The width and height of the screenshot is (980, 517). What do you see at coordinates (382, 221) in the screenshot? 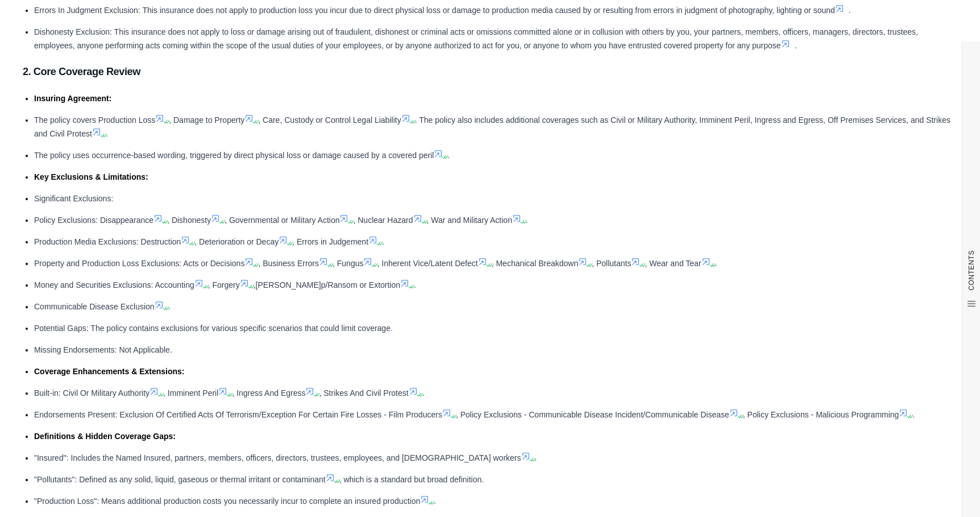
I see `span: , Nuclear Hazard` at bounding box center [382, 221].